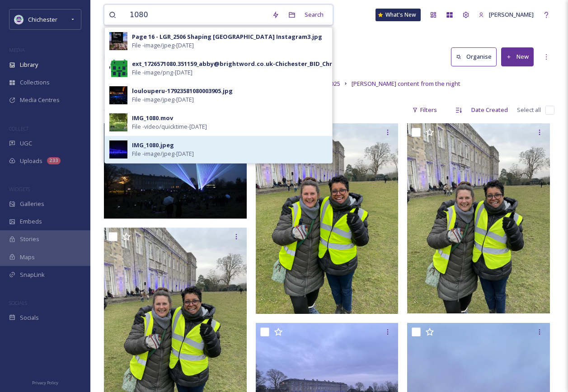  Describe the element at coordinates (119, 95) in the screenshot. I see `img: 54BC16AD-F695-4984-A7CD-6067B7C17152.jpeg` at that location.